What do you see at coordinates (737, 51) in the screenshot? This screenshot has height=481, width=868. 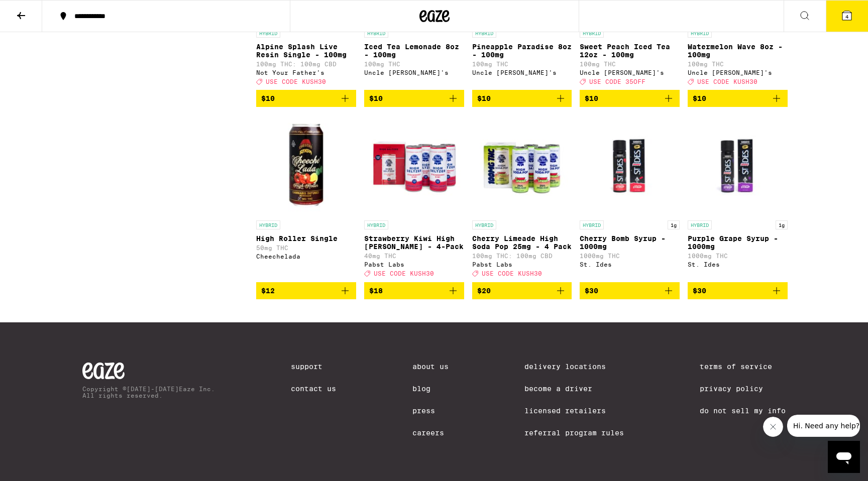 I see `p: Watermelon Wave 8oz - 100mg` at bounding box center [737, 51].